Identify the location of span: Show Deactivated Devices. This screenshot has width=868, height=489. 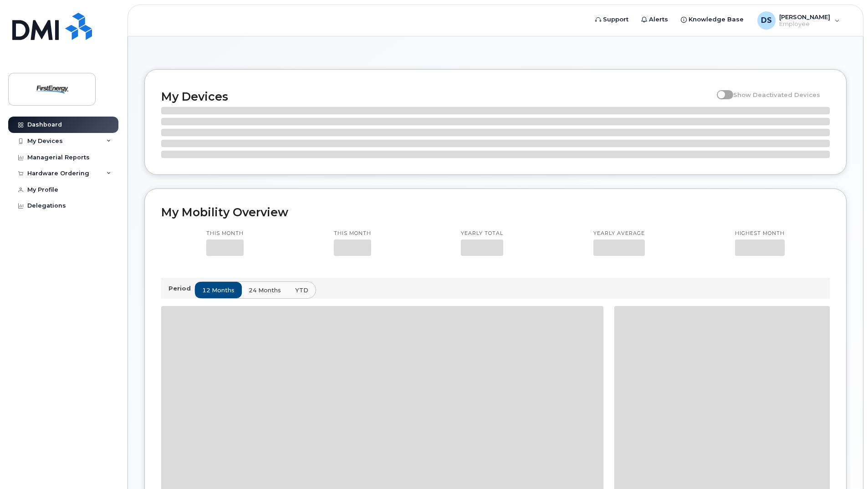
(776, 95).